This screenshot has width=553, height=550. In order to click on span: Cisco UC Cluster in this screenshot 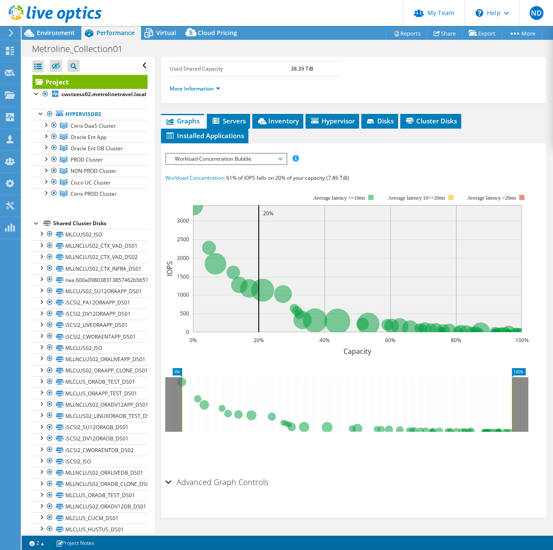, I will do `click(90, 182)`.